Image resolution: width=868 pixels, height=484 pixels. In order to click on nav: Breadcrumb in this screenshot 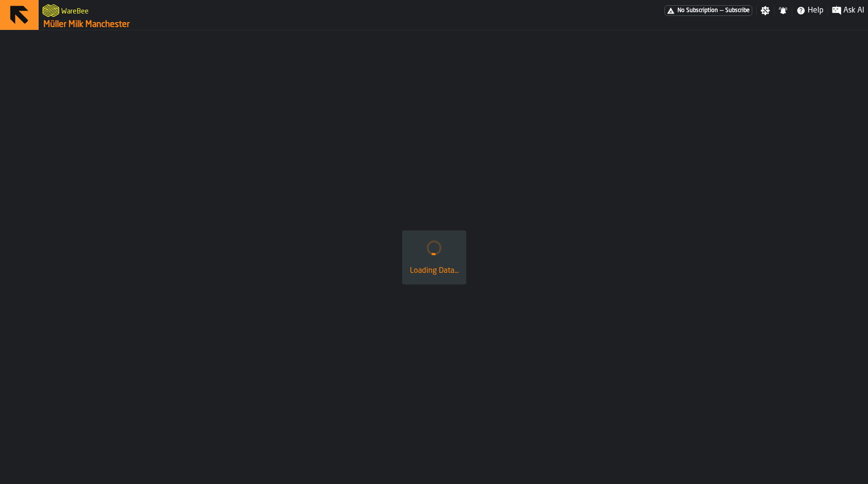, I will do `click(248, 24)`.